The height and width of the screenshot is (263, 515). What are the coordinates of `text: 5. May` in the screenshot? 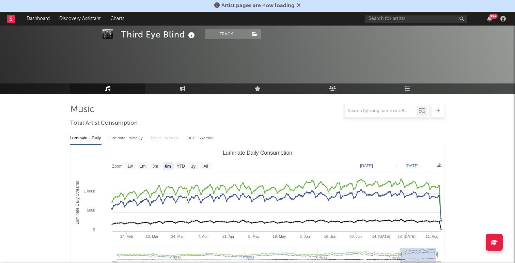 It's located at (254, 236).